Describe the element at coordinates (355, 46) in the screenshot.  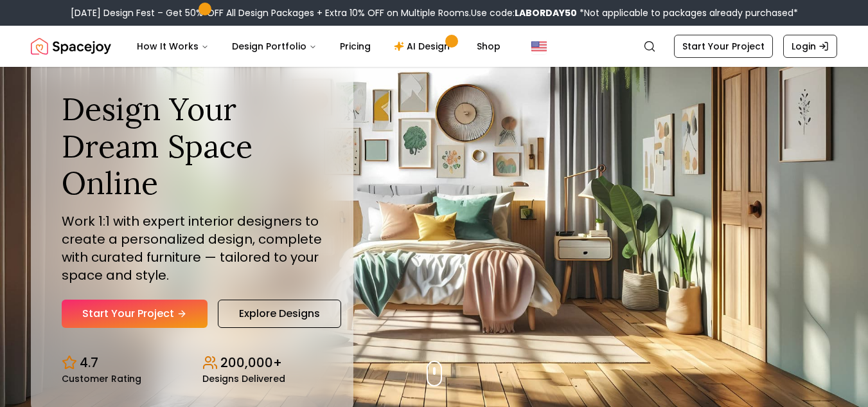
I see `a: Pricing` at that location.